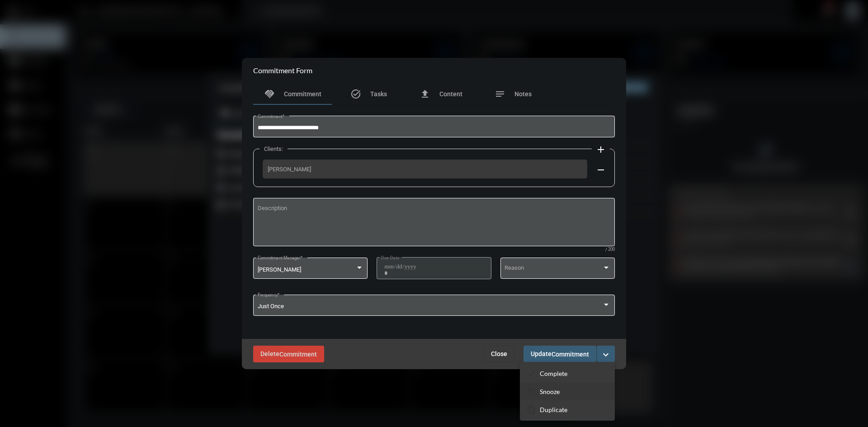 The height and width of the screenshot is (427, 868). Describe the element at coordinates (531, 373) in the screenshot. I see `mat-icon: checkmark` at that location.